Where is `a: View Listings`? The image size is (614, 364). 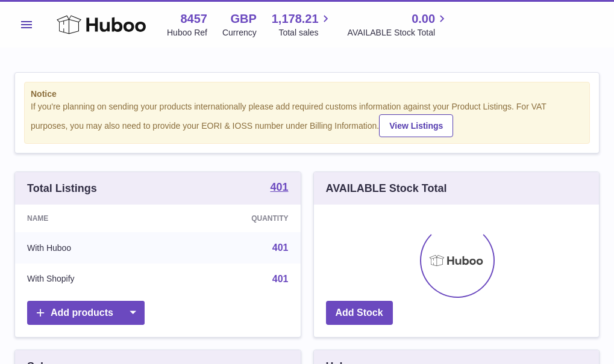 a: View Listings is located at coordinates (416, 126).